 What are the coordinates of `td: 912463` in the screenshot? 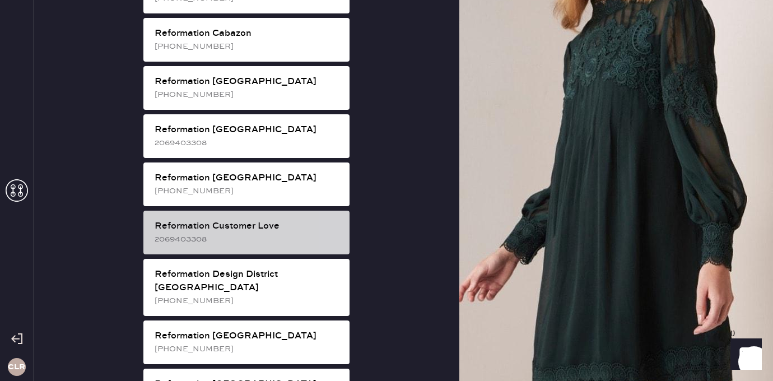 It's located at (67, 204).